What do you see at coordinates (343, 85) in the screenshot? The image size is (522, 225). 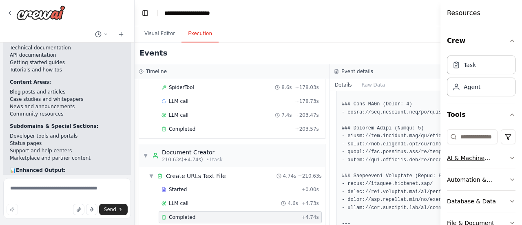 I see `button: Details` at bounding box center [343, 85].